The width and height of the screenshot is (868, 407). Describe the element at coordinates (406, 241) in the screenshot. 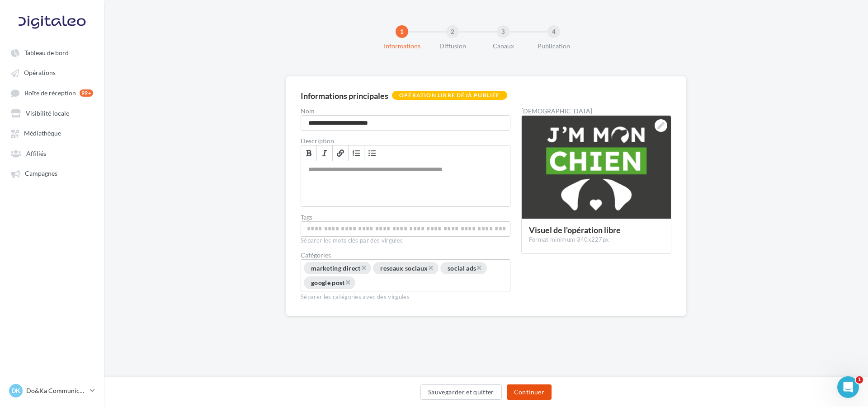

I see `div: Séparer les mots clés par des virgules` at that location.